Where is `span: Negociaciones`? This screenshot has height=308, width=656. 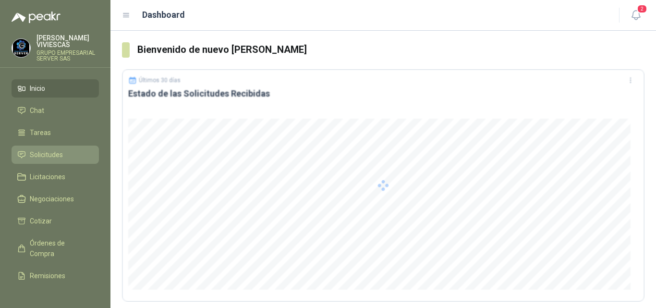
span: Negociaciones is located at coordinates (52, 199).